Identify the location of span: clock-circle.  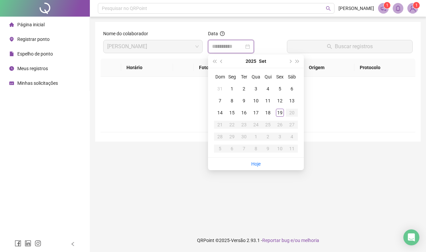
(12, 69).